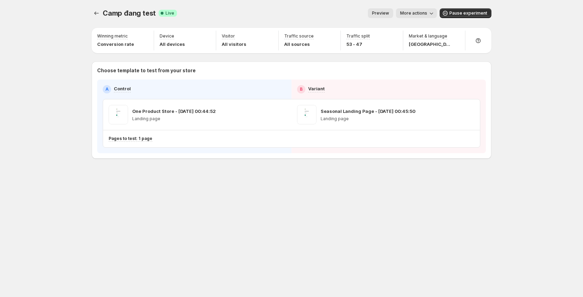  Describe the element at coordinates (167, 36) in the screenshot. I see `p: Device` at that location.